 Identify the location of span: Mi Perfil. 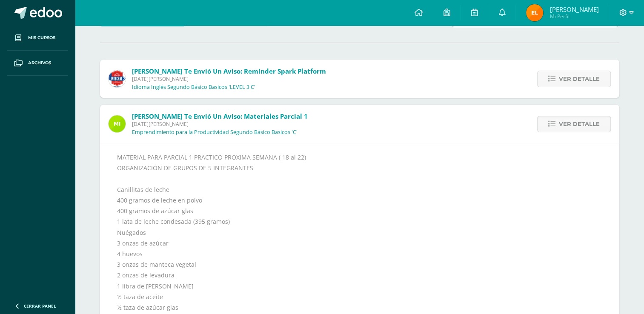
(573, 16).